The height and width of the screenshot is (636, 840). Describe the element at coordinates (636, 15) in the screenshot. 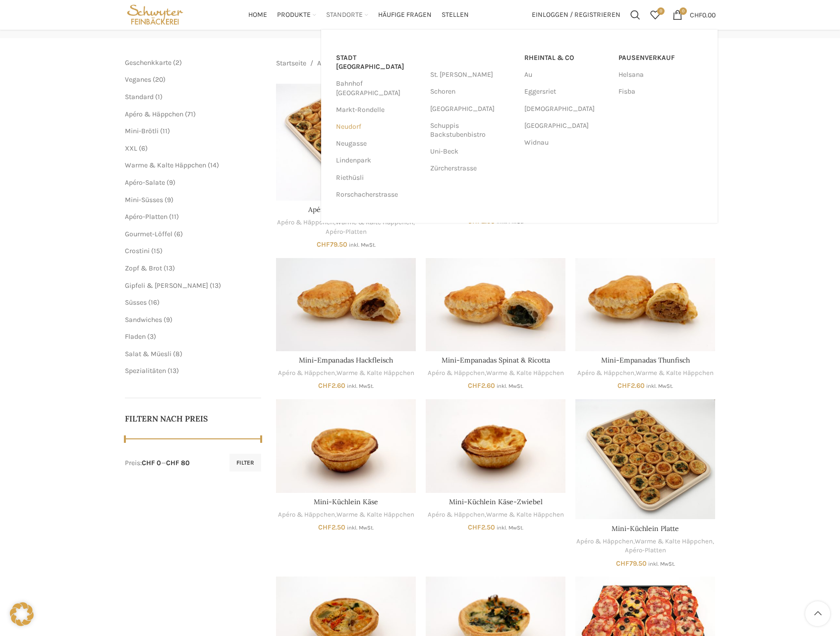

I see `div: Suchen` at that location.